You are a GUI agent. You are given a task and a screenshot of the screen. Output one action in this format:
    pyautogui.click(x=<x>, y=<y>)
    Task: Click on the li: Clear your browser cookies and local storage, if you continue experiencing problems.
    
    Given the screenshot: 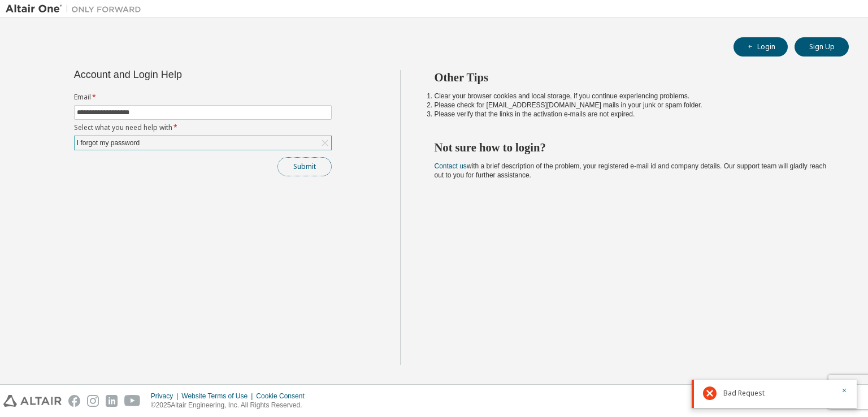 What is the action you would take?
    pyautogui.click(x=632, y=96)
    